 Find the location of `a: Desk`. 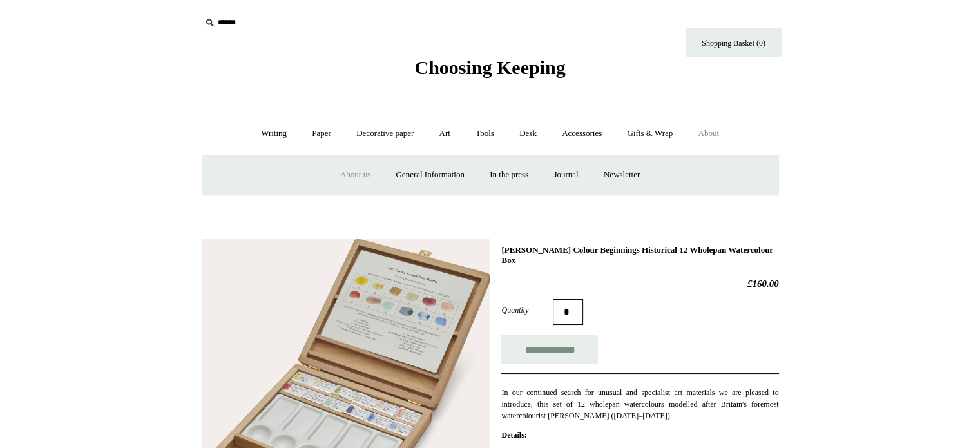

a: Desk is located at coordinates (527, 133).